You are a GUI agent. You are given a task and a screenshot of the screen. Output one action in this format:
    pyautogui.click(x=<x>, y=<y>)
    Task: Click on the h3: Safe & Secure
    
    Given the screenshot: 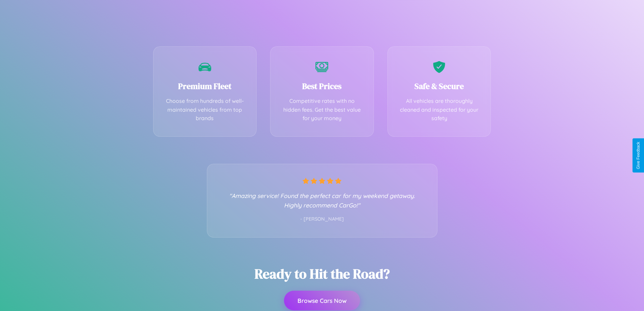 What is the action you would take?
    pyautogui.click(x=439, y=86)
    